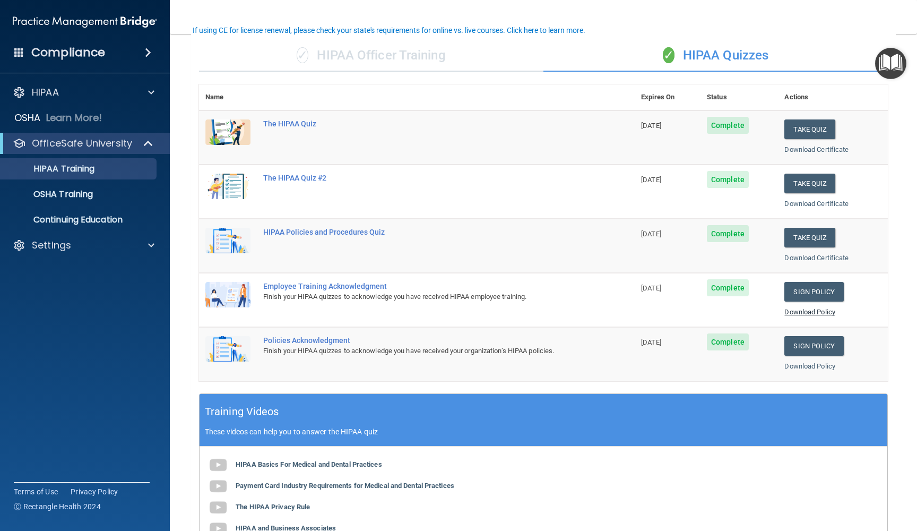  I want to click on p: OSHA Training, so click(50, 194).